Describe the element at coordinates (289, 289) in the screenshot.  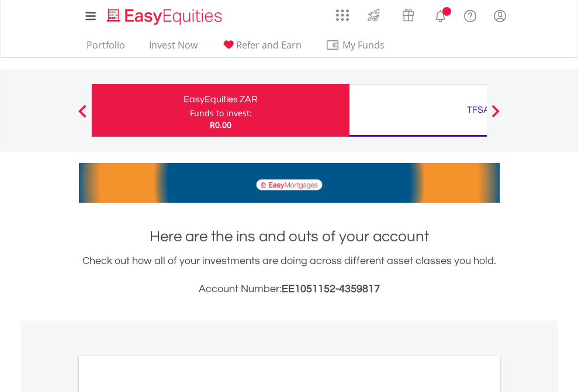
I see `h3: Account Number:` at that location.